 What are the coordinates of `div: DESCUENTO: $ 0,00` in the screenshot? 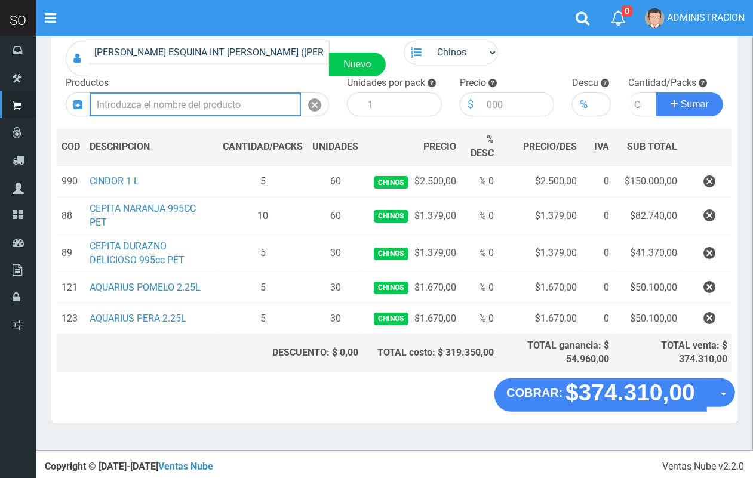 It's located at (290, 353).